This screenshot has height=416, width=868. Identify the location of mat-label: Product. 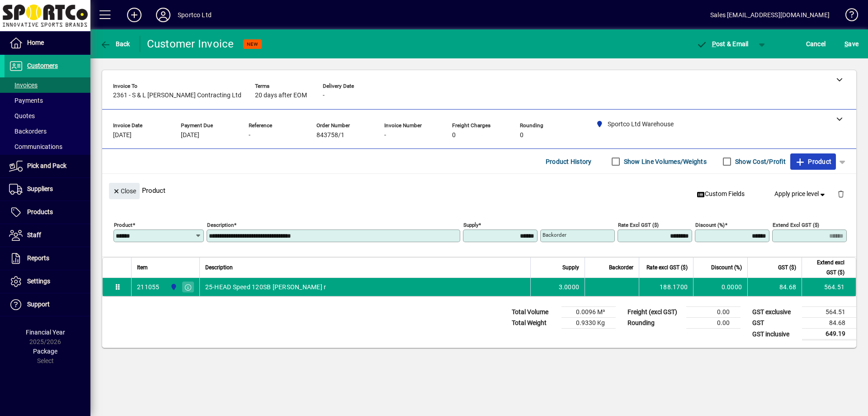
(123, 225).